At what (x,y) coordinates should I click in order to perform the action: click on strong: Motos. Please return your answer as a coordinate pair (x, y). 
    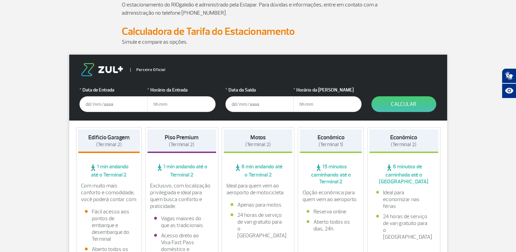
    Looking at the image, I should click on (258, 137).